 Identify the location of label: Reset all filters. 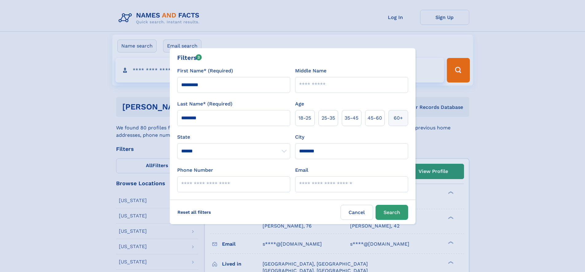
(194, 213).